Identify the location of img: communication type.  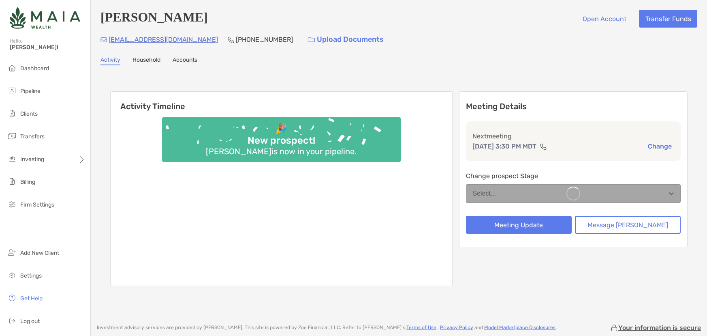
(543, 146).